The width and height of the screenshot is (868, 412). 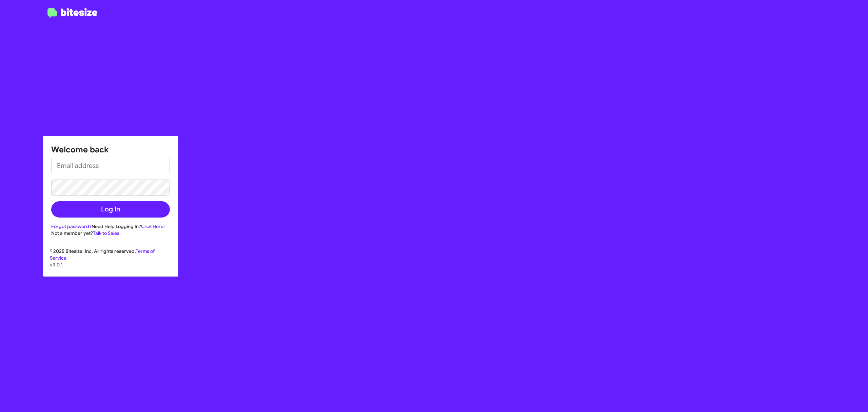 I want to click on div: Not a member yet?, so click(x=110, y=233).